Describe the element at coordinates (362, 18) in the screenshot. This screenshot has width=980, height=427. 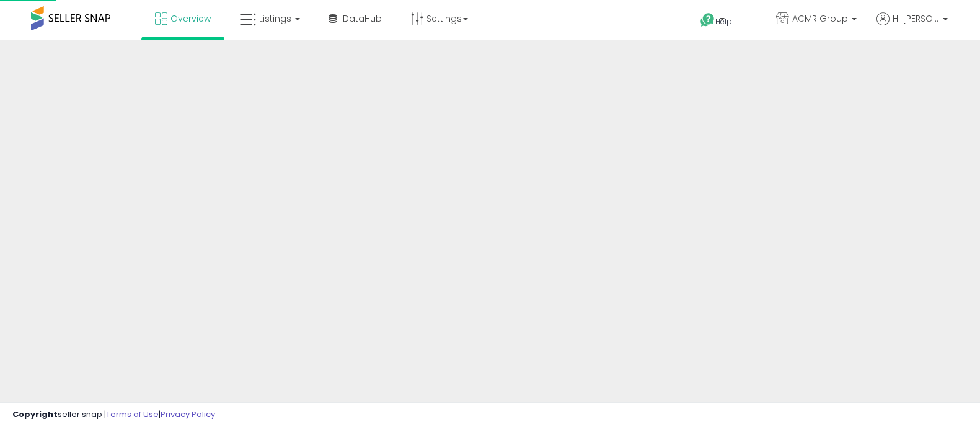
I see `span: DataHub` at that location.